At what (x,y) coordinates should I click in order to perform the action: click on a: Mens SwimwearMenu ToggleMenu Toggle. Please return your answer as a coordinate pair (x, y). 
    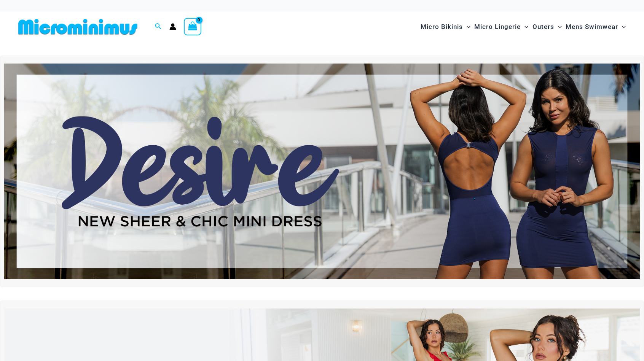
    Looking at the image, I should click on (596, 27).